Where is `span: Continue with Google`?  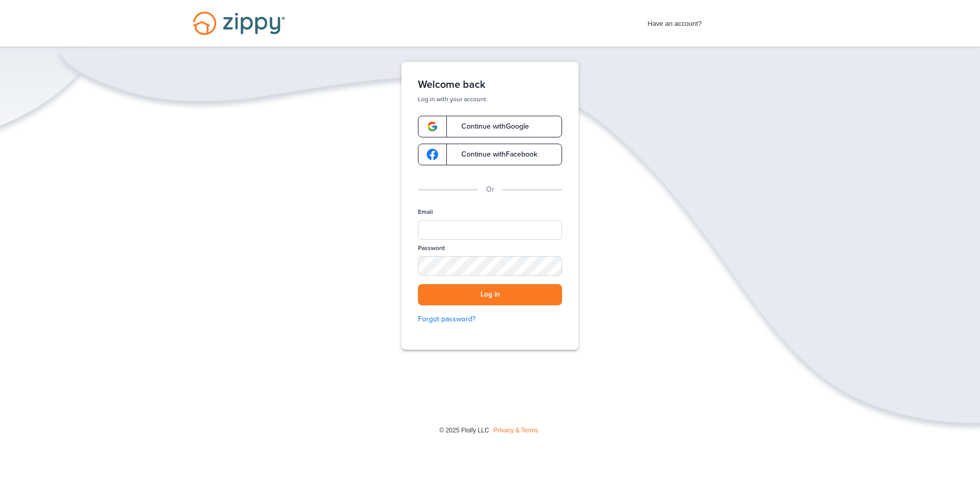
span: Continue with Google is located at coordinates (490, 127).